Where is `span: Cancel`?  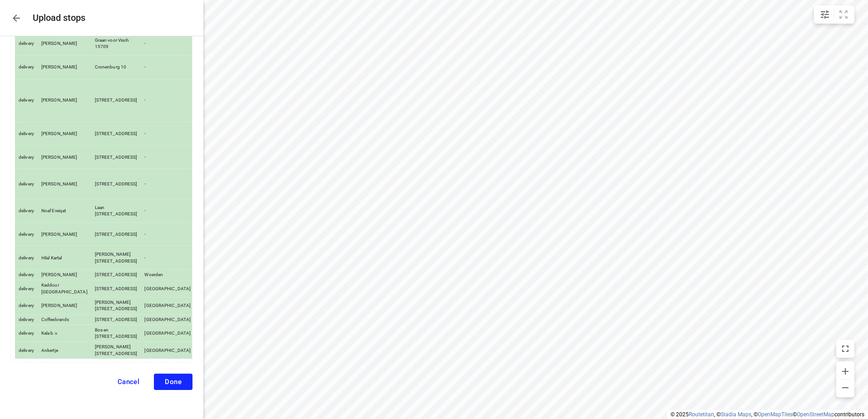
span: Cancel is located at coordinates (128, 382).